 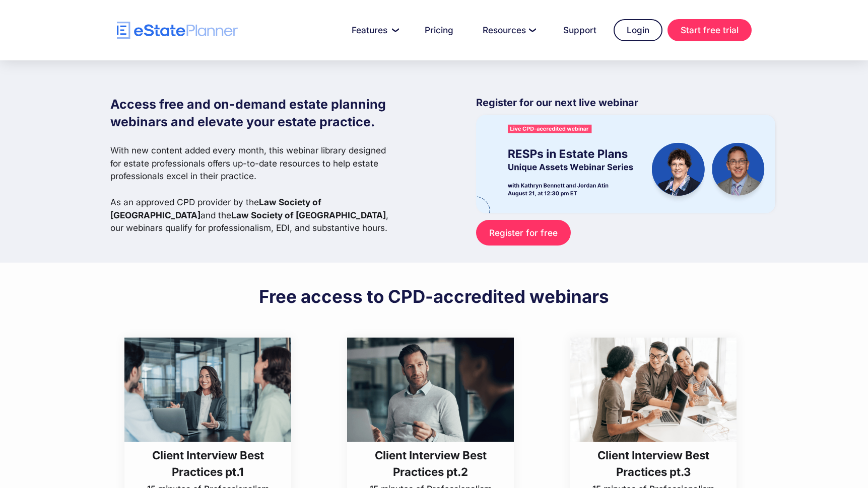 I want to click on h3: Client Interview Best Practices pt.3, so click(x=653, y=464).